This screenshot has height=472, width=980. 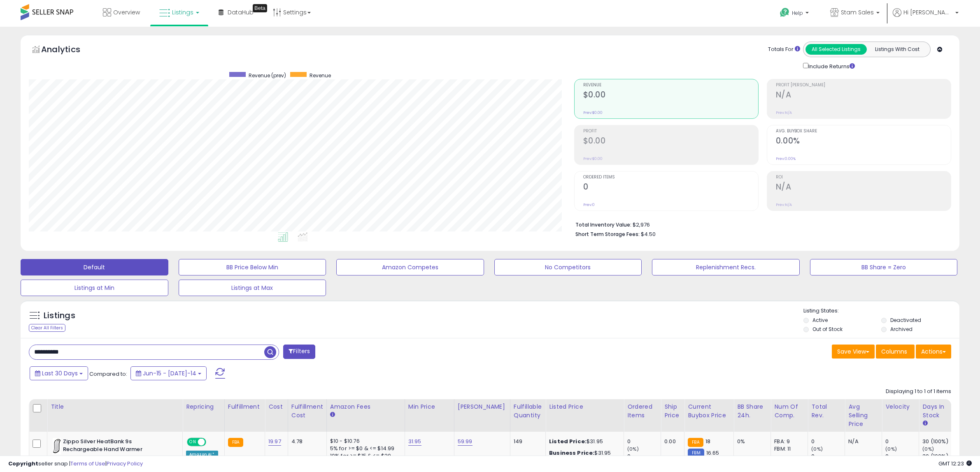 What do you see at coordinates (603, 225) in the screenshot?
I see `b: Total Inventory Value:` at bounding box center [603, 225].